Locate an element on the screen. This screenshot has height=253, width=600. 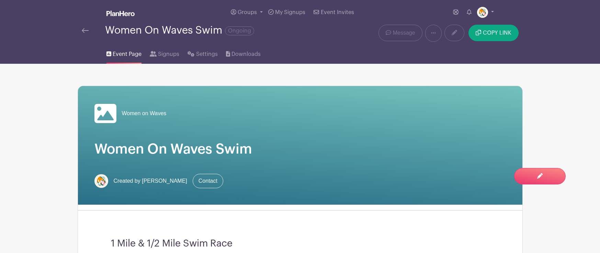
button: COPY LINK is located at coordinates (493, 33).